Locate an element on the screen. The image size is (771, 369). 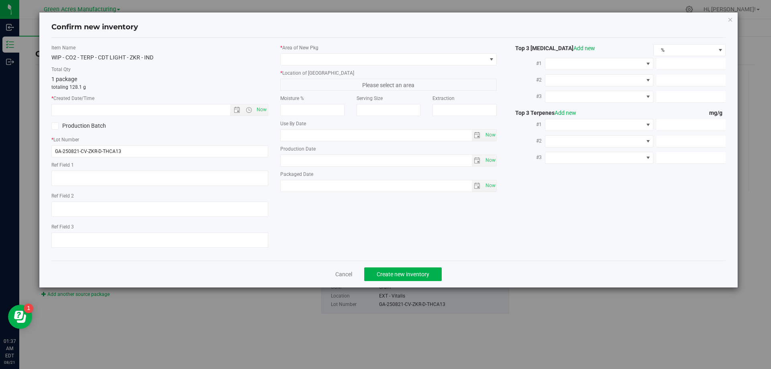
label: Production Date is located at coordinates (389, 149).